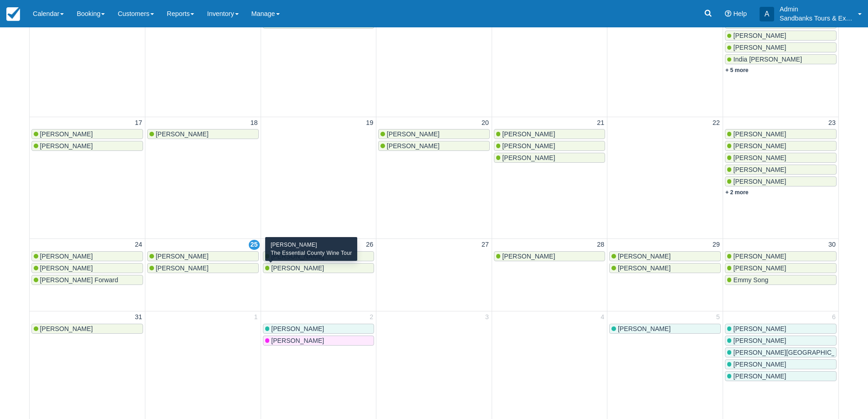 Image resolution: width=868 pixels, height=419 pixels. What do you see at coordinates (781, 280) in the screenshot?
I see `a: Emmy Song` at bounding box center [781, 280].